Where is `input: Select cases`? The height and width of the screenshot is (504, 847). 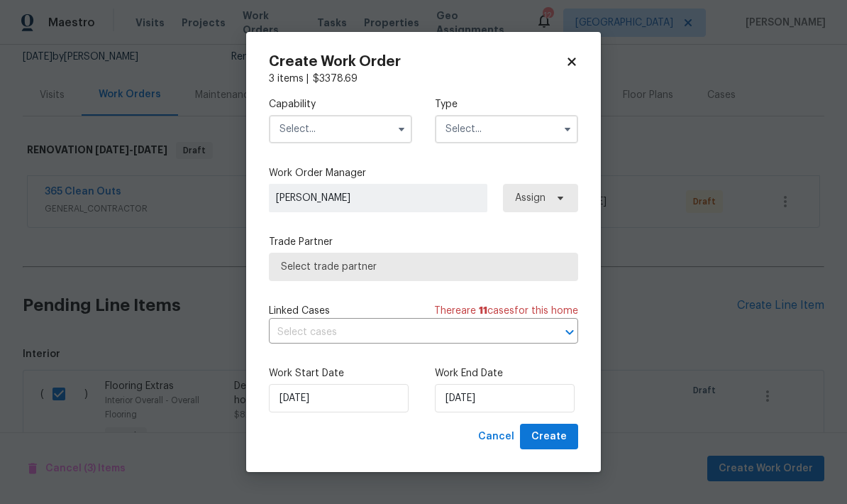 input: Select cases is located at coordinates (404, 332).